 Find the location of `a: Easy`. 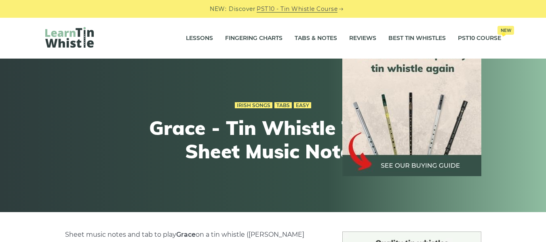

a: Easy is located at coordinates (303, 106).